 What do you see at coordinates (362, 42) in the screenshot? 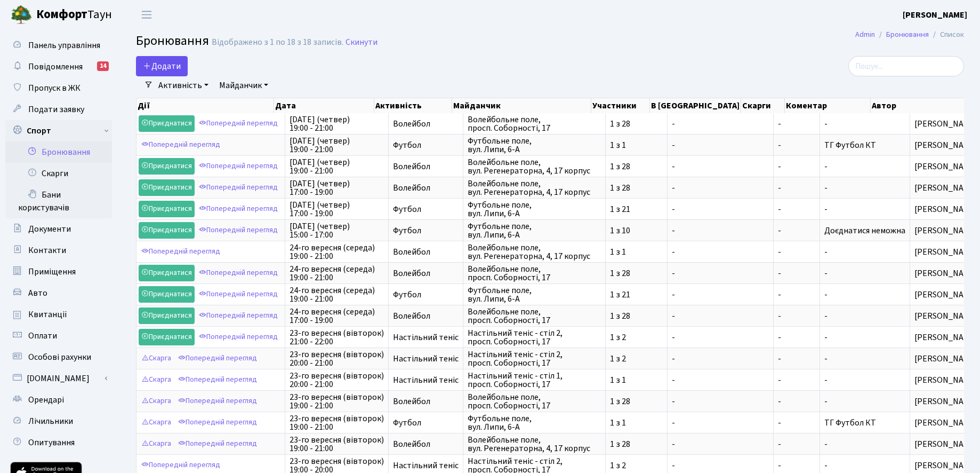
I see `a: Скинути` at bounding box center [362, 42].